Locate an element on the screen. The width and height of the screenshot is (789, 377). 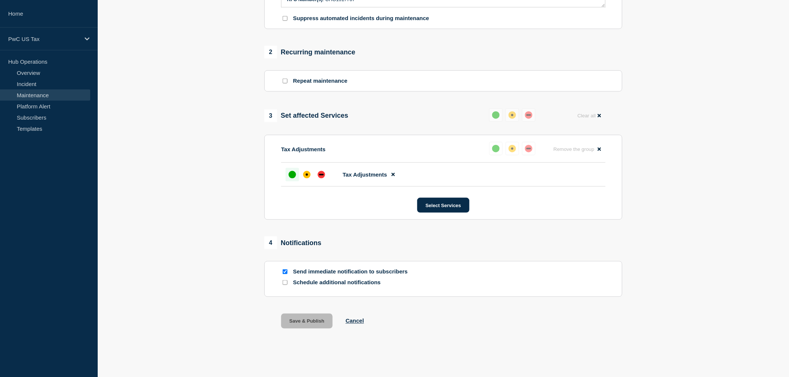
input: Repeat maintenance is located at coordinates (285, 81).